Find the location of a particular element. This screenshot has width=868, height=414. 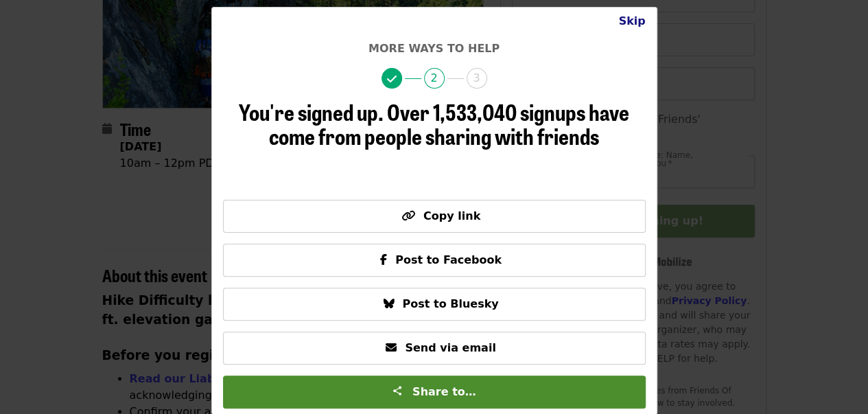

i: envelope icon is located at coordinates (391, 347).